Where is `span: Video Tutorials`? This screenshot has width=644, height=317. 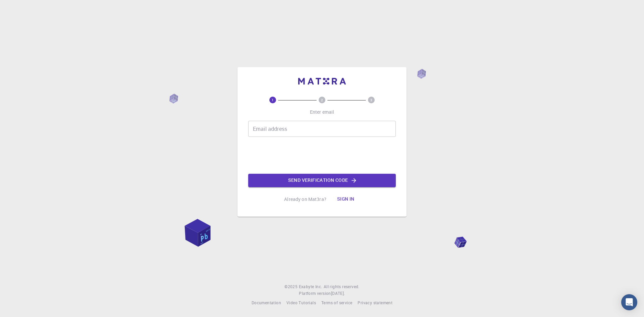
span: Video Tutorials is located at coordinates (301, 302).